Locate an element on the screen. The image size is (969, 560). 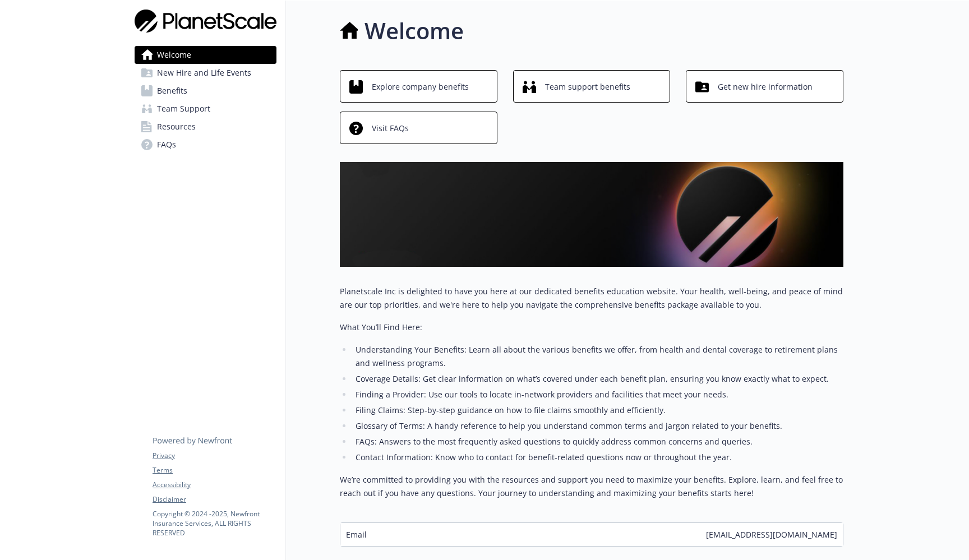
li: Coverage Details: Get clear information on what’s covered under each benefit plan, ensuring you k... is located at coordinates (598, 379).